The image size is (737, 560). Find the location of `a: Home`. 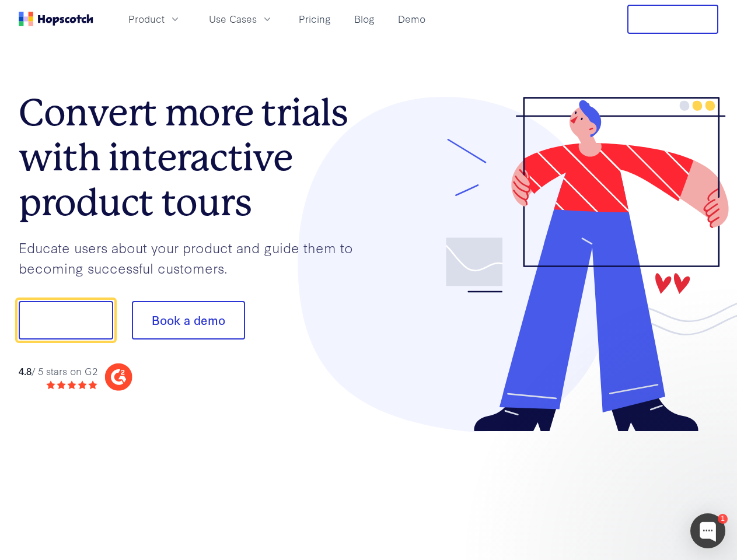

a: Home is located at coordinates (56, 18).